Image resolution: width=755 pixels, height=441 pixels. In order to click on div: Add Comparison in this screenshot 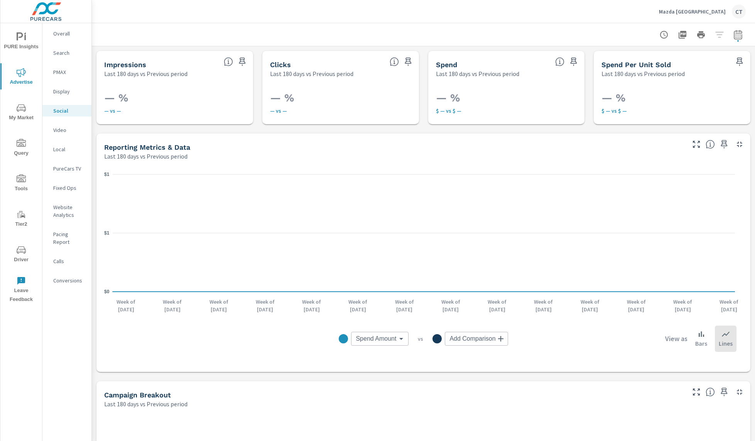, I will do `click(476, 339)`.